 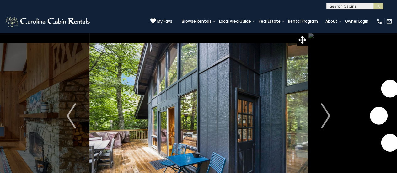 I want to click on img: phone-regular-white.png, so click(x=380, y=21).